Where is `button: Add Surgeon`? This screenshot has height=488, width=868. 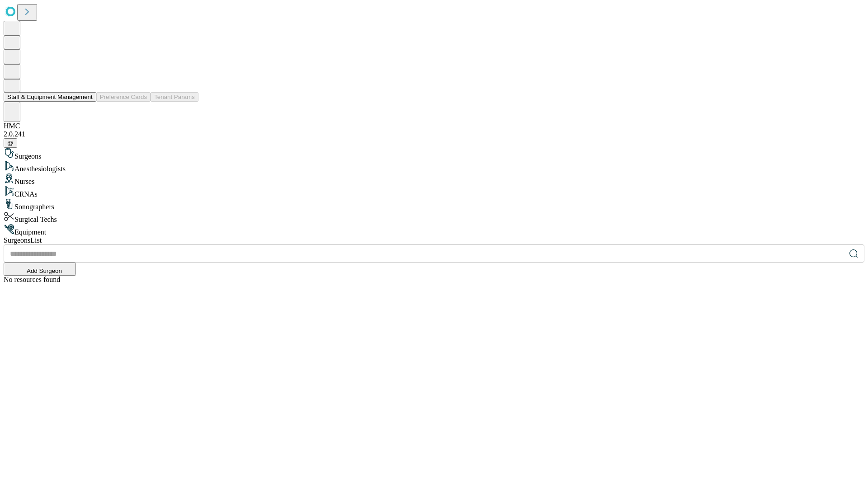
button: Add Surgeon is located at coordinates (39, 269).